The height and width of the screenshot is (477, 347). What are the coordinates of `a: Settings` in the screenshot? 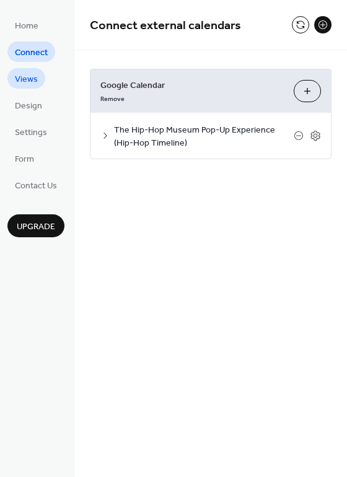 It's located at (31, 131).